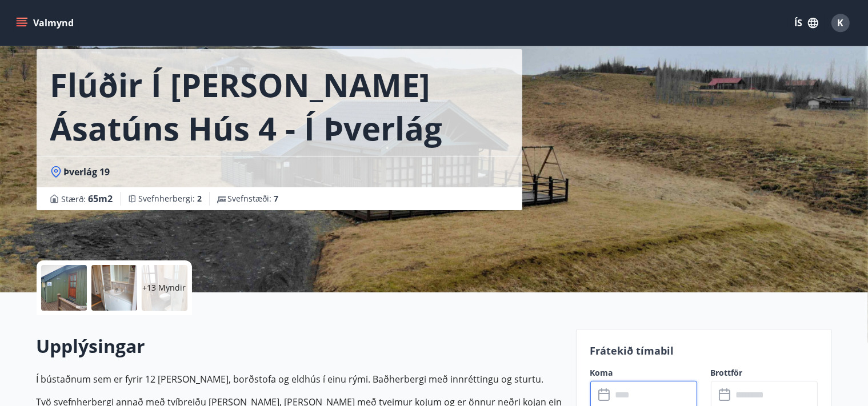  I want to click on span: 7, so click(276, 198).